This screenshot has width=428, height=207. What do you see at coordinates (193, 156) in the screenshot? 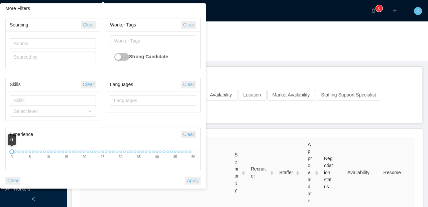
I see `p: 50` at bounding box center [193, 156].